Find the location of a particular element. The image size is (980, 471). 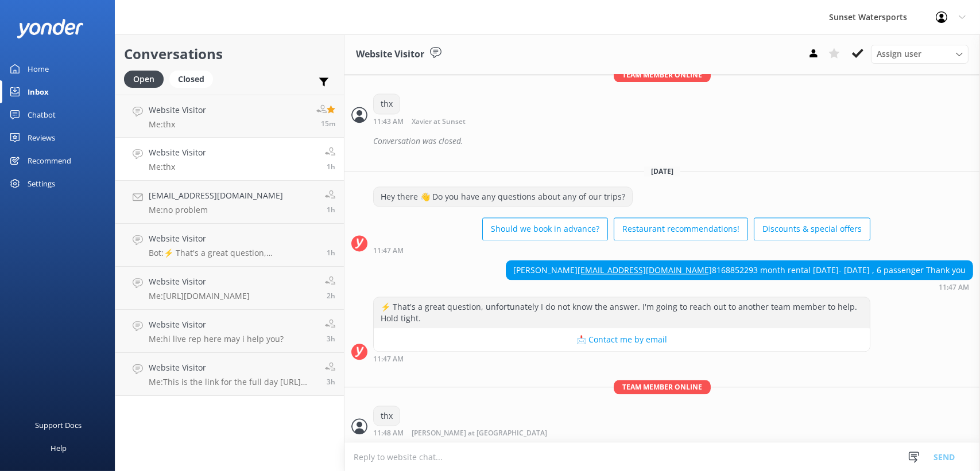

a: Website VisitorMe:thx15m is located at coordinates (230, 115).